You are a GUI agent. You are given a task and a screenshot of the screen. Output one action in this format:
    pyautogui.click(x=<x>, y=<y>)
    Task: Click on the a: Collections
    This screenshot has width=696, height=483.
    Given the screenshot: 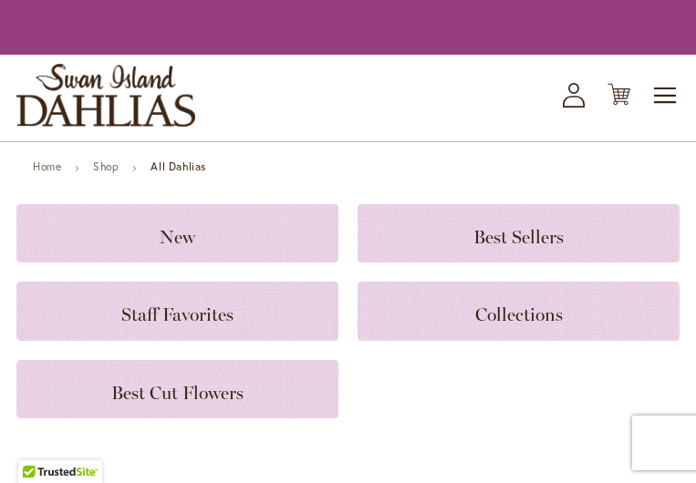 What is the action you would take?
    pyautogui.click(x=518, y=311)
    